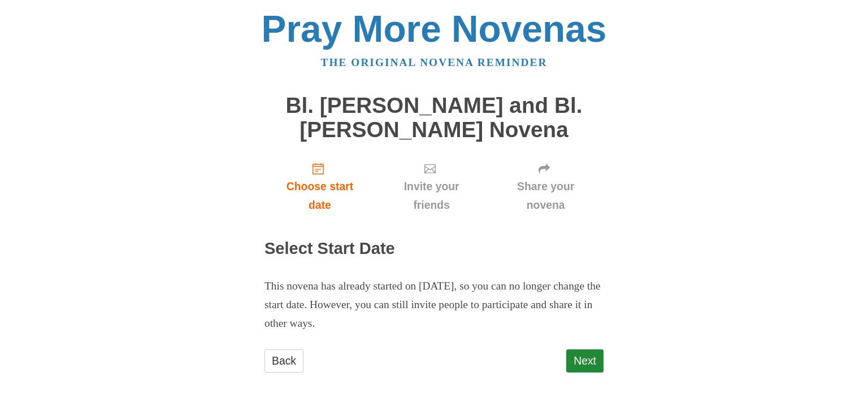  What do you see at coordinates (320, 186) in the screenshot?
I see `a: Choose start date` at bounding box center [320, 186].